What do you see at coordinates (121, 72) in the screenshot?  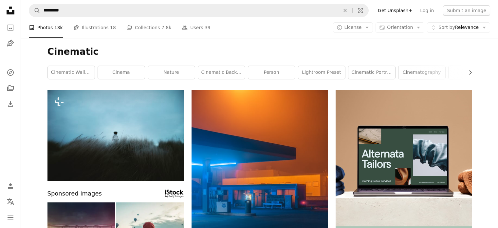 I see `a: cinema` at bounding box center [121, 72].